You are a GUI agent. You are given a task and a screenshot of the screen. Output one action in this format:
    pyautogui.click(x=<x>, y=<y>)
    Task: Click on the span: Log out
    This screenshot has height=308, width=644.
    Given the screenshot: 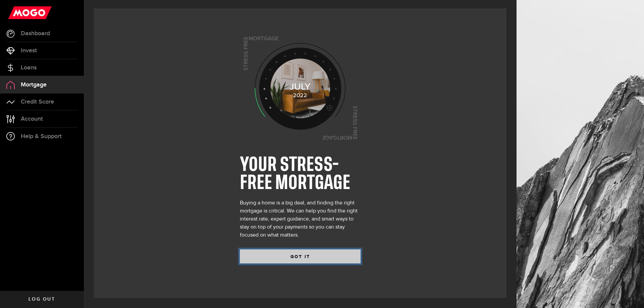 What is the action you would take?
    pyautogui.click(x=41, y=300)
    